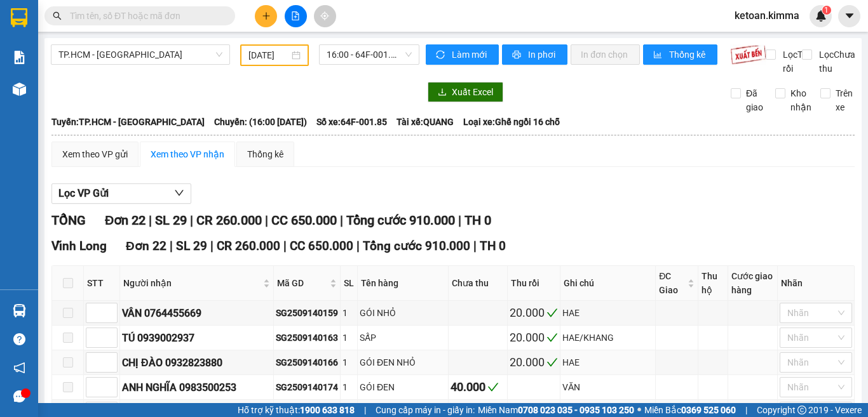 This screenshot has width=868, height=417. What do you see at coordinates (196, 388) in the screenshot?
I see `div: ANH NGHĨA 0983500253` at bounding box center [196, 388].